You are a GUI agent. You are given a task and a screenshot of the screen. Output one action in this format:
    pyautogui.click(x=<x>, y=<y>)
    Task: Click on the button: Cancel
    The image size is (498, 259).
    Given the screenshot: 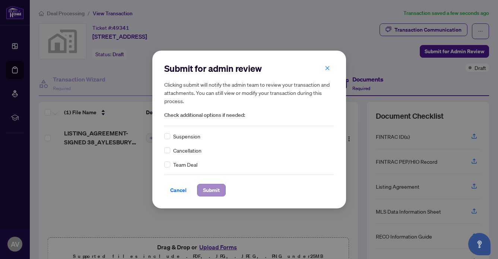 What is the action you would take?
    pyautogui.click(x=179, y=190)
    